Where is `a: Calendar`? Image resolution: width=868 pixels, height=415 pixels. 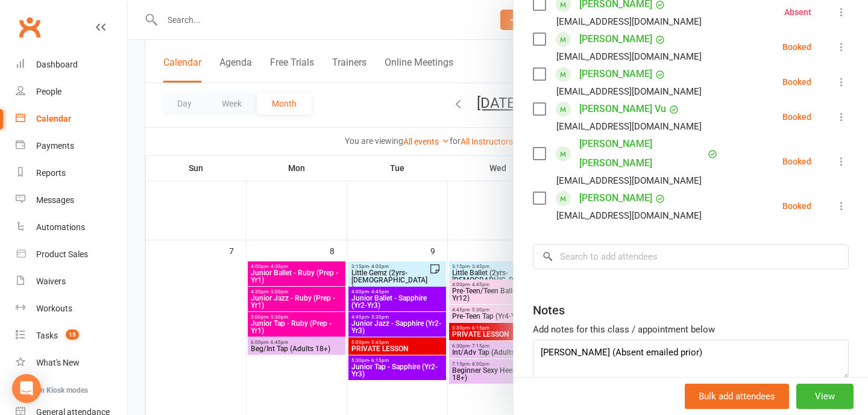 a: Calendar is located at coordinates (71, 119).